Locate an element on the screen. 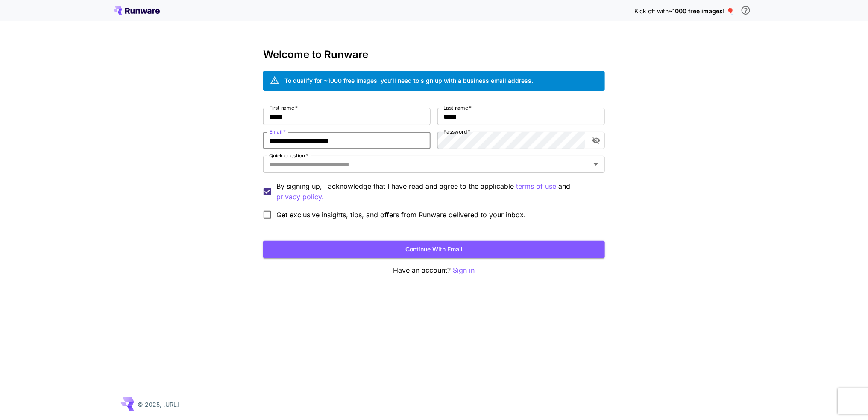  p: terms of use is located at coordinates (536, 186).